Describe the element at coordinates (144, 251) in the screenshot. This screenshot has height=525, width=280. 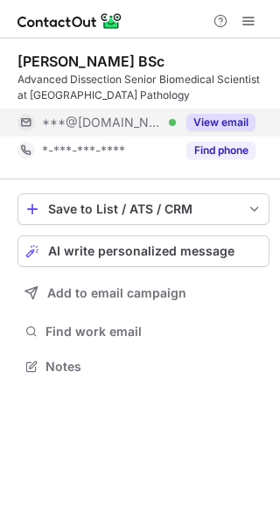
I see `button: AI write personalized message` at that location.